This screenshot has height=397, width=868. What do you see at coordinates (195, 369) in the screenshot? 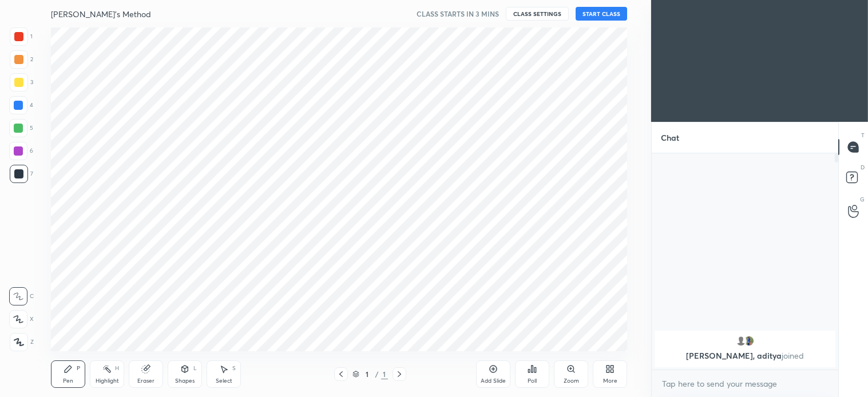
I see `div: L` at bounding box center [195, 369].